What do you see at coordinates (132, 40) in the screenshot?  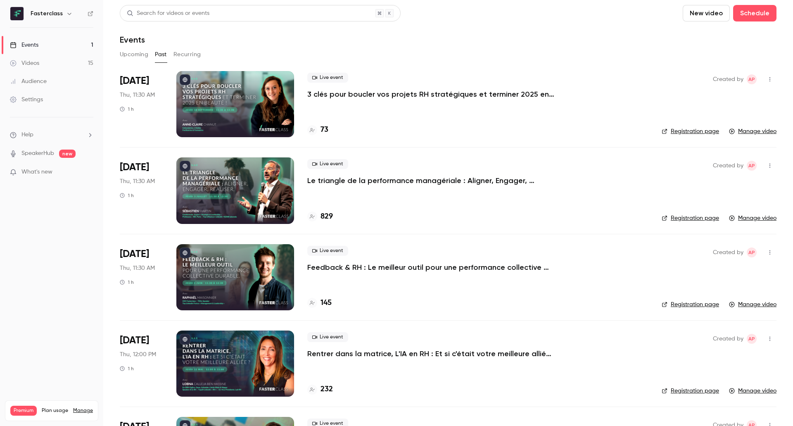 I see `h1: Events` at bounding box center [132, 40].